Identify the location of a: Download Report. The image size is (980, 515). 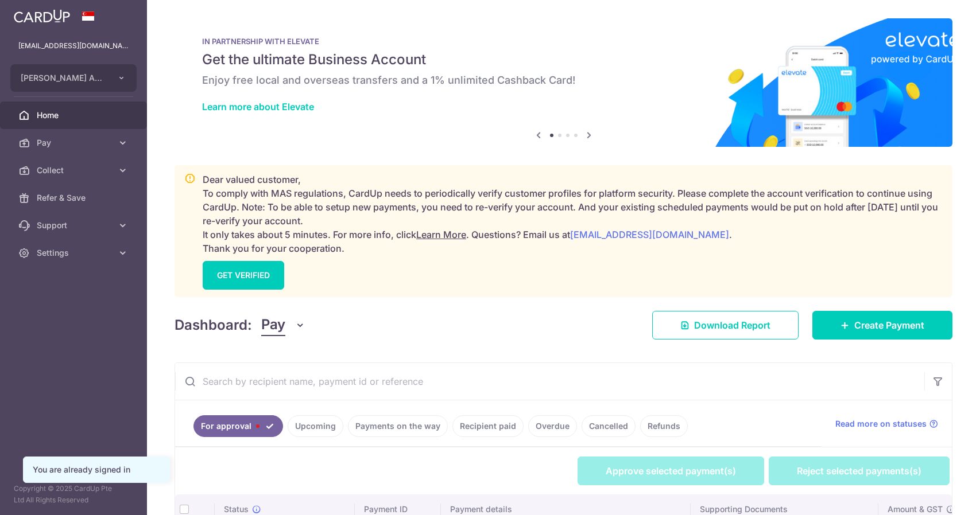
(725, 325).